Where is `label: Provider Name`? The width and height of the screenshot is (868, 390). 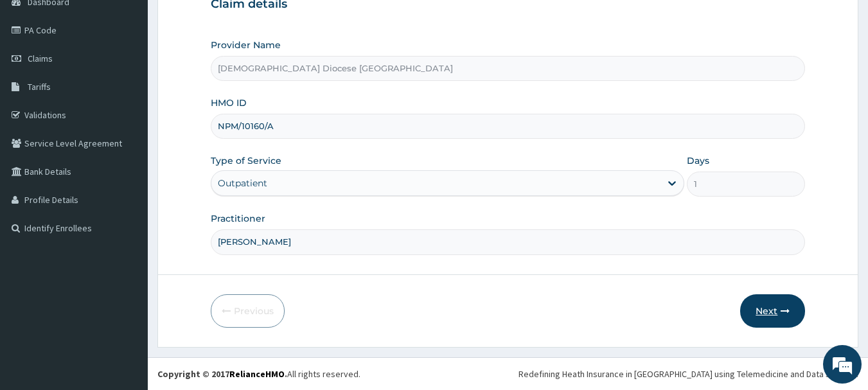 label: Provider Name is located at coordinates (245, 45).